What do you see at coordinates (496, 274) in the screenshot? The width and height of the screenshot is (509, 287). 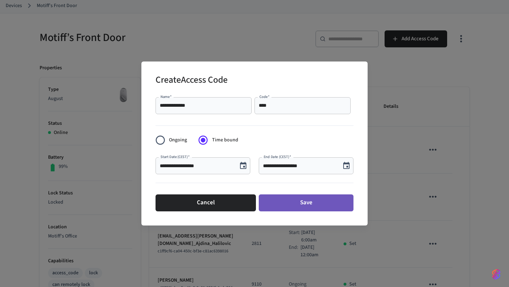 I see `img: SeamLogoGradient.69752ec5.svg` at bounding box center [496, 274].